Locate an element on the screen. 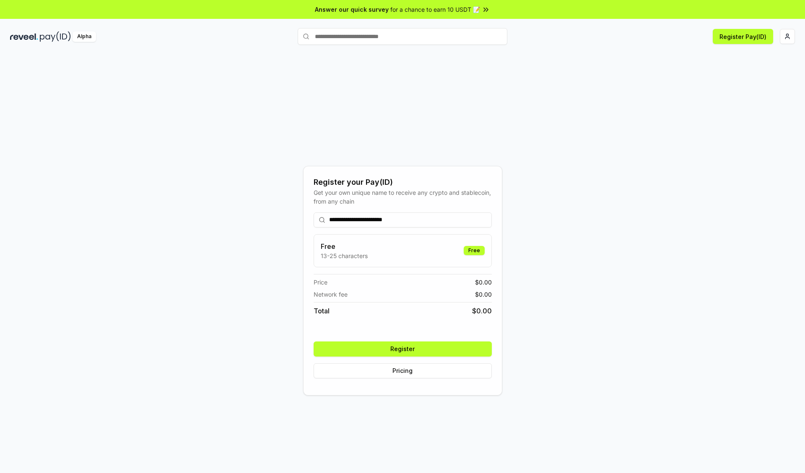  span: Network fee is located at coordinates (330, 294).